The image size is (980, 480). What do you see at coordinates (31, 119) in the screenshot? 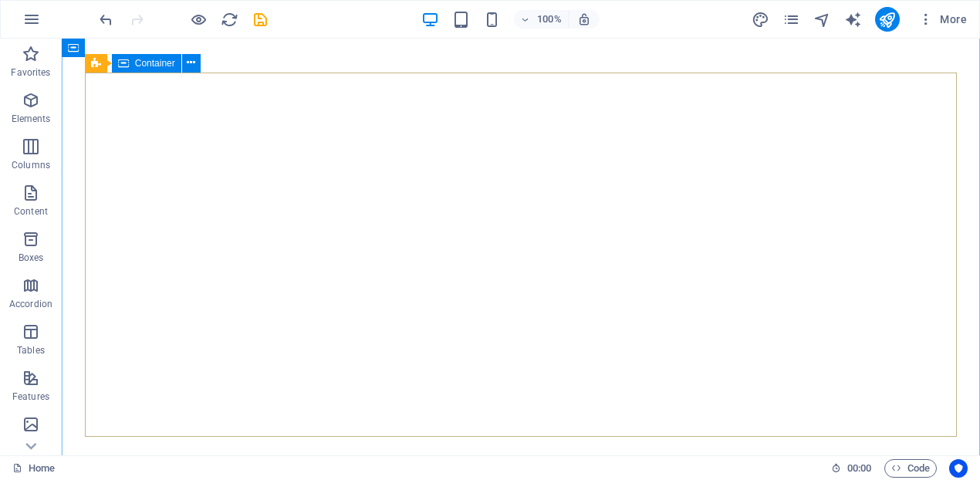
I see `p: Elements` at bounding box center [31, 119].